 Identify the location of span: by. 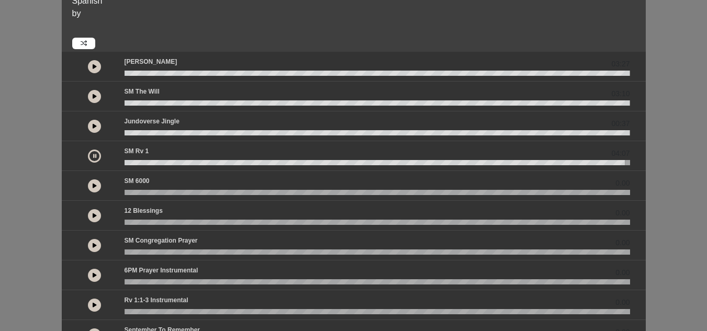
(76, 13).